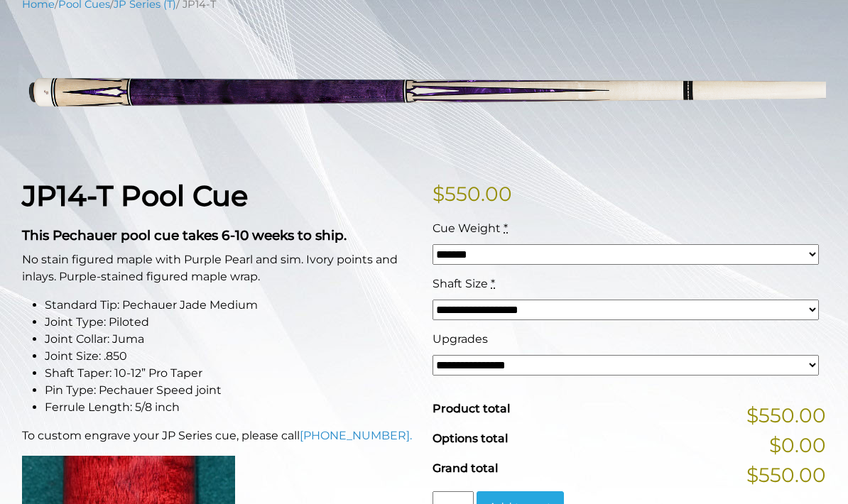 The height and width of the screenshot is (504, 848). I want to click on li: Joint Collar: Juma, so click(230, 339).